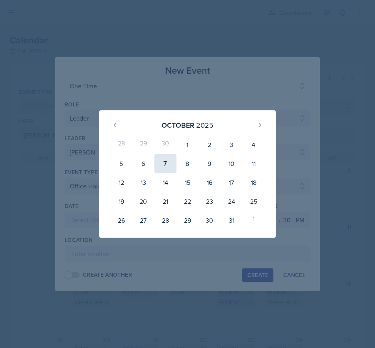 This screenshot has width=375, height=348. I want to click on div: 2025, so click(205, 125).